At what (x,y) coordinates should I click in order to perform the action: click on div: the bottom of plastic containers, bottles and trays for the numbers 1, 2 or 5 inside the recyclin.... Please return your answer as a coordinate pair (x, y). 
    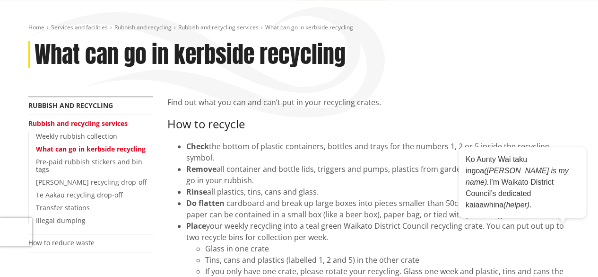
    Looking at the image, I should click on (378, 152).